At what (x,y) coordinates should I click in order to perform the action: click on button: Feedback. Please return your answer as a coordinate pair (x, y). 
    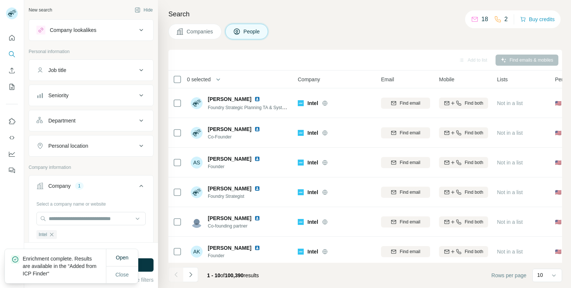
    Looking at the image, I should click on (12, 171).